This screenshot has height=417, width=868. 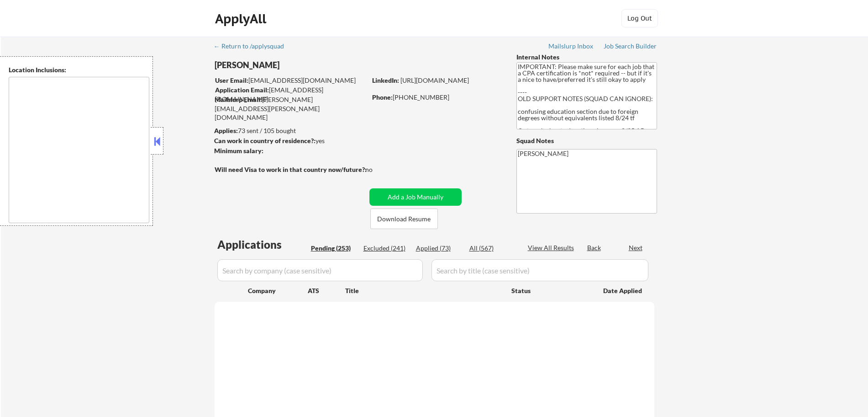 What do you see at coordinates (594, 248) in the screenshot?
I see `div: Back` at bounding box center [594, 248].